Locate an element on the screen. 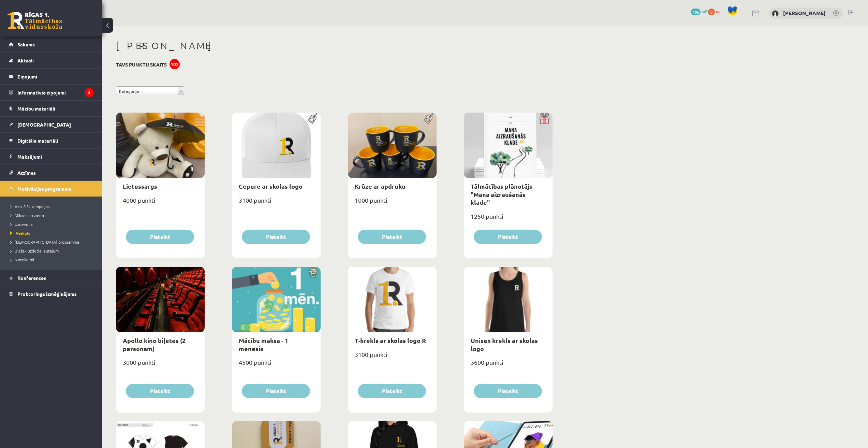 This screenshot has width=868, height=448. span: Mācies un ziedo is located at coordinates (27, 216).